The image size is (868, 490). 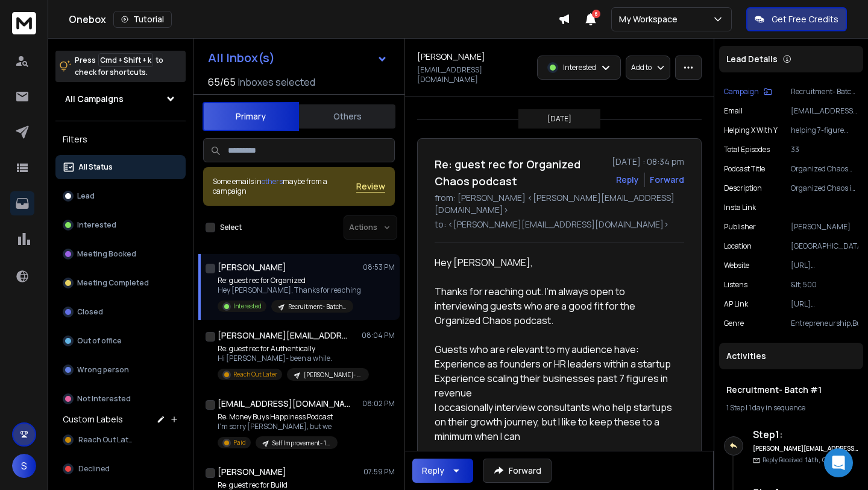 What do you see at coordinates (126, 60) in the screenshot?
I see `span: Cmd + Shift + k` at bounding box center [126, 60].